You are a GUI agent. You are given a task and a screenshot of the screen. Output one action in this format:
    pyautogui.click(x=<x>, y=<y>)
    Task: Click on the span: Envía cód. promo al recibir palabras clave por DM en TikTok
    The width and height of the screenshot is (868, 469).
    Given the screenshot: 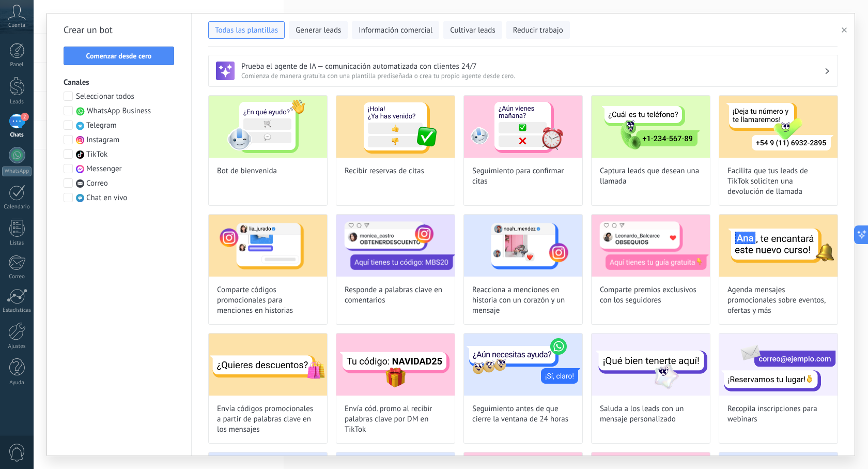 What is the action you would take?
    pyautogui.click(x=395, y=420)
    